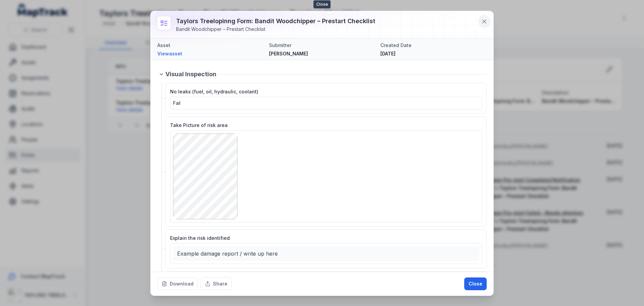 The height and width of the screenshot is (306, 644). Describe the element at coordinates (214, 91) in the screenshot. I see `span: No leaks (fuel, oil, hydraulic, coolant)` at that location.